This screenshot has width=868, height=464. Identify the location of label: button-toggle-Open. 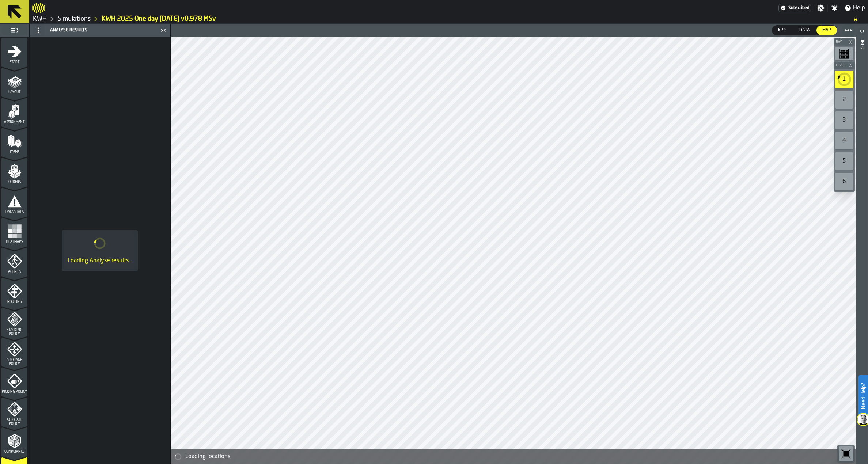
(862, 31).